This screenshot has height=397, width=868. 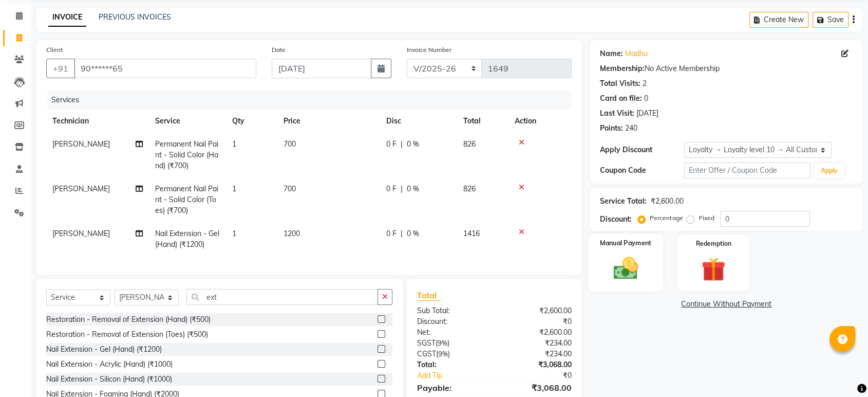 I want to click on div: Restoration - Removal of Extension (Toes) (₹500), so click(x=127, y=334).